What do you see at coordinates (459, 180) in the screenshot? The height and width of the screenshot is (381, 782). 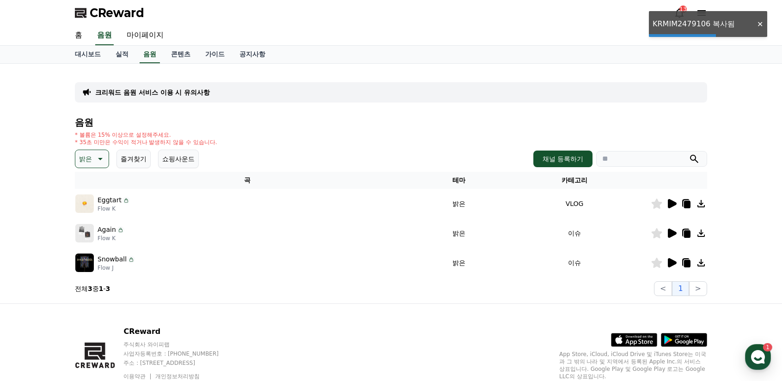 I see `th: 테마` at bounding box center [459, 180].